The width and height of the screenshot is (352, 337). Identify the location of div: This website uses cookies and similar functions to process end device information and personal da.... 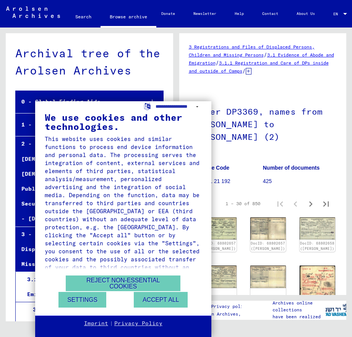
(123, 207).